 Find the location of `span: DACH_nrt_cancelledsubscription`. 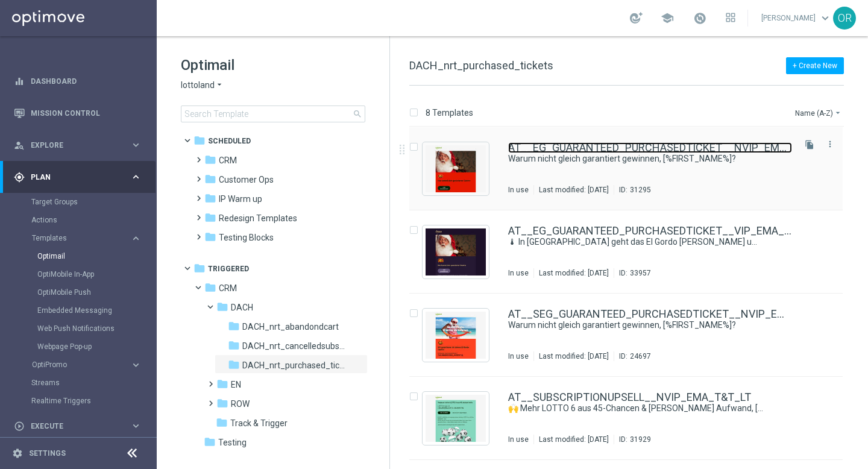

span: DACH_nrt_cancelledsubscription is located at coordinates (294, 346).